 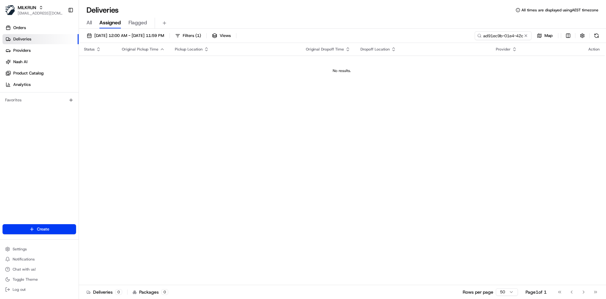 I want to click on span: Product Catalog, so click(x=28, y=73).